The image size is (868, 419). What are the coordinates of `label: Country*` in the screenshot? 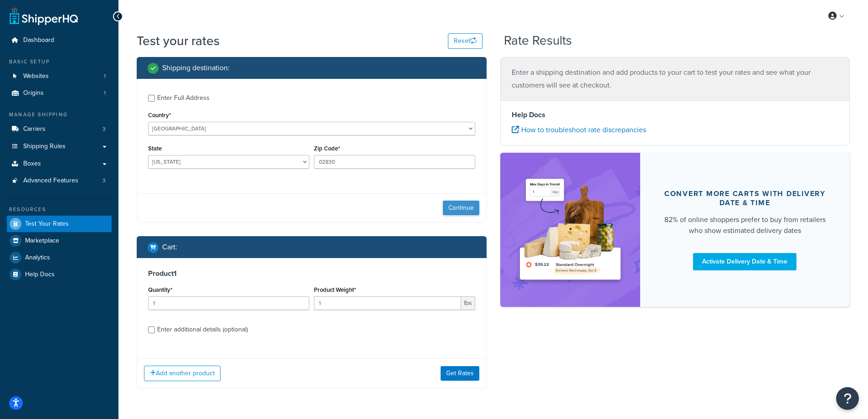 It's located at (160, 115).